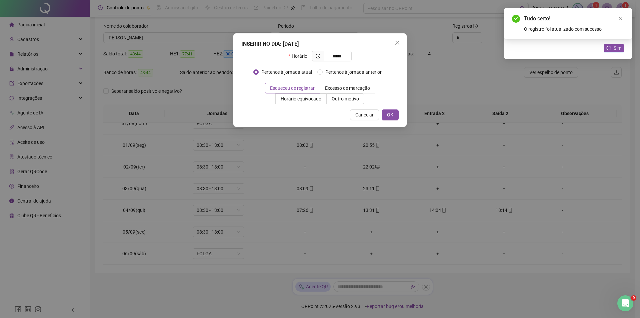 This screenshot has width=640, height=318. I want to click on button: Sim, so click(614, 48).